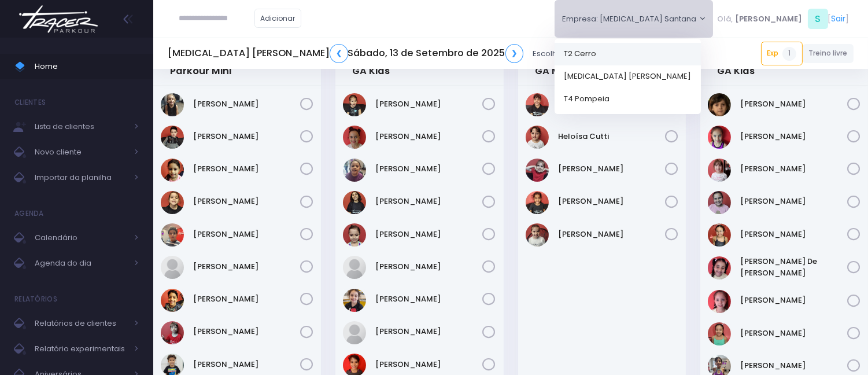 This screenshot has height=375, width=868. I want to click on img: Helena Sass Lopes, so click(172, 170).